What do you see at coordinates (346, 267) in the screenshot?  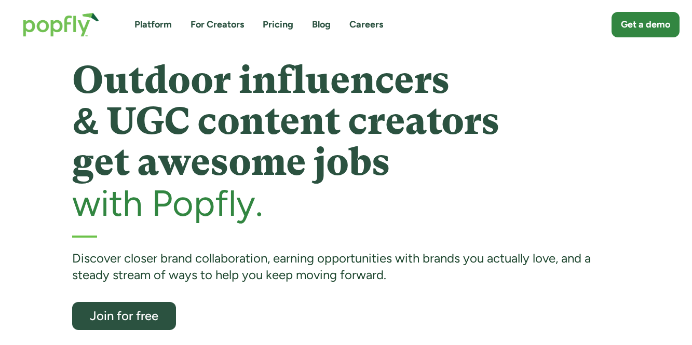 I see `div: Discover closer brand collaboration, earning opportunities with brands you actually love, and a s...` at bounding box center [346, 267].